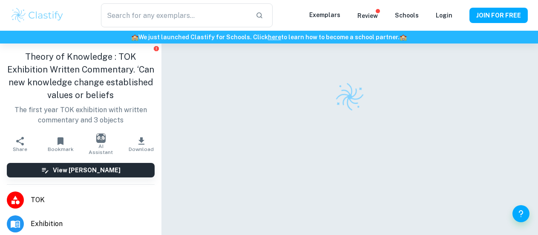 Image resolution: width=538 pixels, height=235 pixels. Describe the element at coordinates (101, 144) in the screenshot. I see `button: AI Assistant` at that location.